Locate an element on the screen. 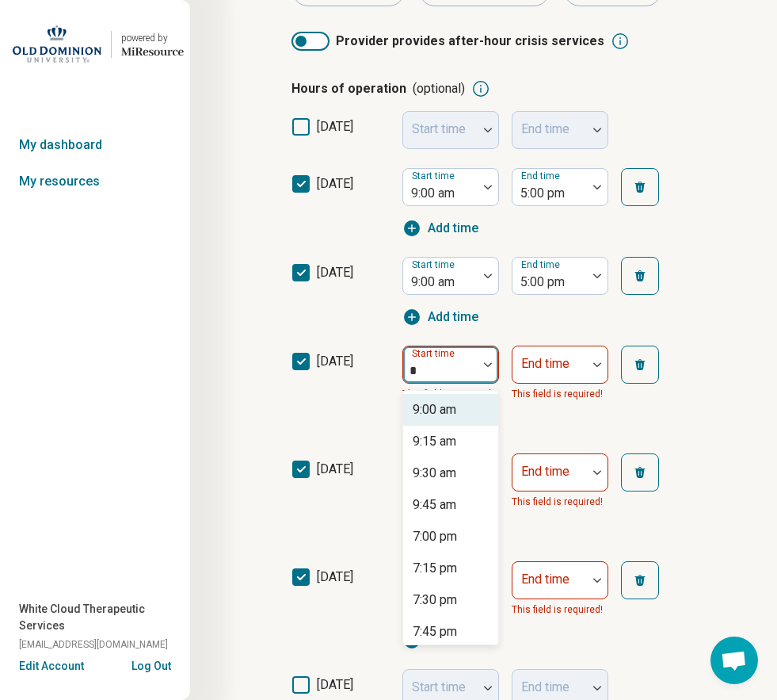 The height and width of the screenshot is (700, 777). div: 9:45 am is located at coordinates (434, 505).